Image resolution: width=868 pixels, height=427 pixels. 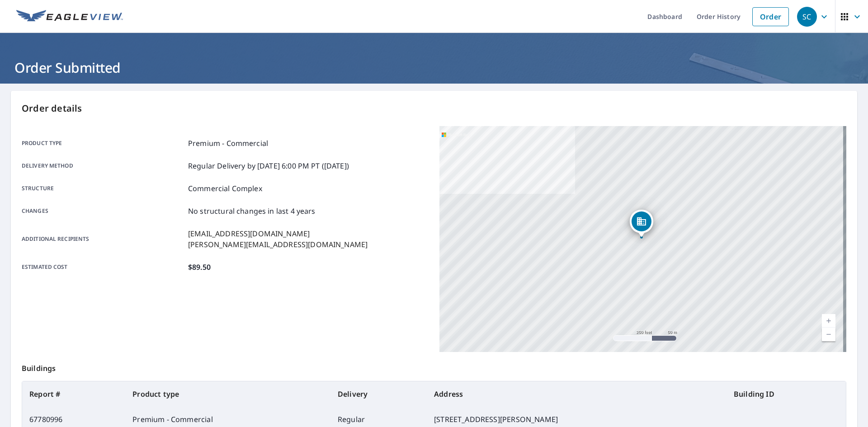 I want to click on p: Commercial Complex, so click(x=225, y=188).